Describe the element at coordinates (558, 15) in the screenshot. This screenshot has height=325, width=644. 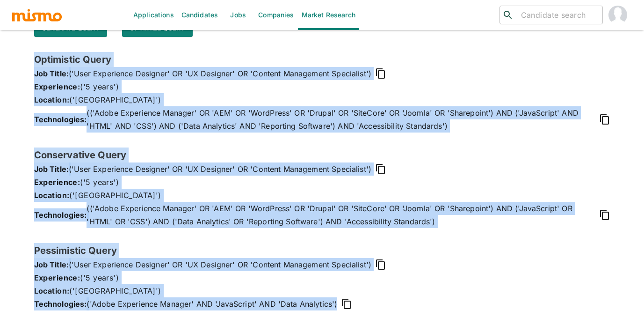
I see `input: Candidate search` at that location.